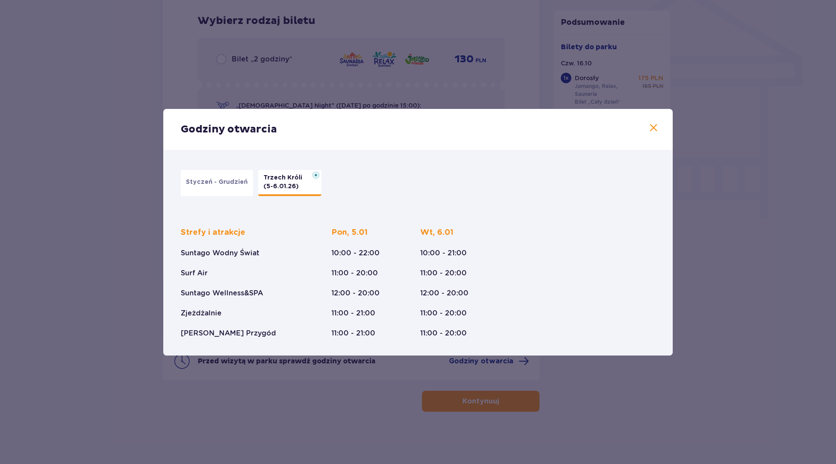 This screenshot has height=464, width=836. Describe the element at coordinates (213, 233) in the screenshot. I see `p: Strefy i atrakcje` at that location.